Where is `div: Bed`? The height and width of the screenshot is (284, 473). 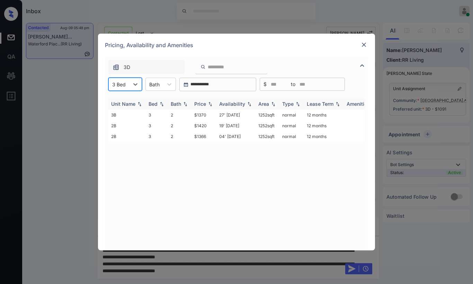
div: Bed is located at coordinates (153, 104).